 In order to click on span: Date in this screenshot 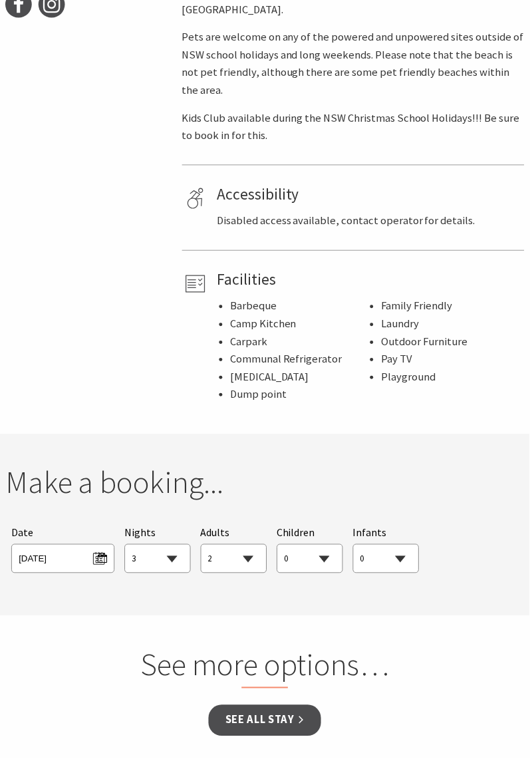, I will do `click(22, 535)`.